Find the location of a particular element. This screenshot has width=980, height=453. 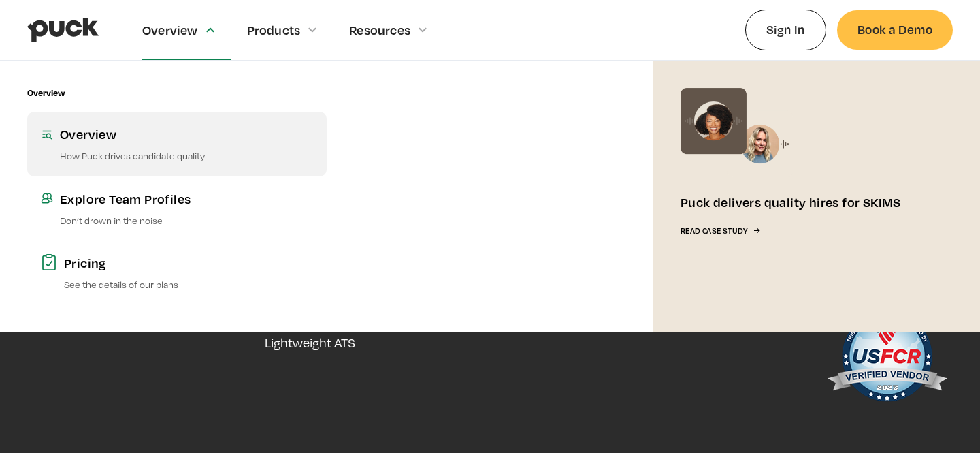

a: Lightweight ATS is located at coordinates (310, 342).